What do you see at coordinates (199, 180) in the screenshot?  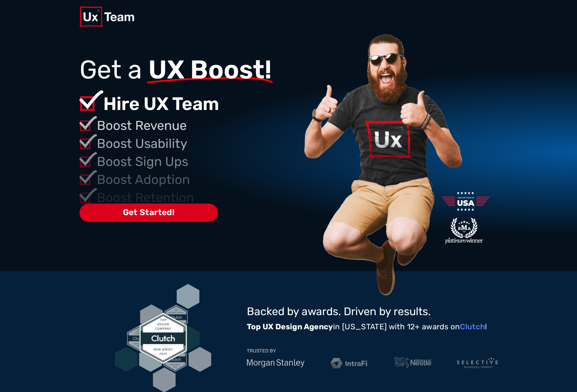 I see `p: Boost Adoption` at bounding box center [199, 180].